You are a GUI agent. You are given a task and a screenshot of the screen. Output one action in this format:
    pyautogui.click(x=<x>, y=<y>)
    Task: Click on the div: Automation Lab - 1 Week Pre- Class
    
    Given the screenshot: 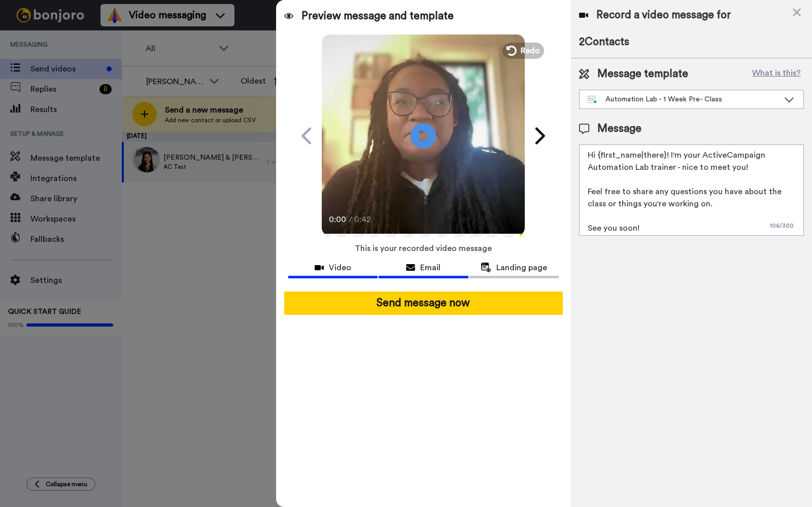 What is the action you would take?
    pyautogui.click(x=683, y=99)
    